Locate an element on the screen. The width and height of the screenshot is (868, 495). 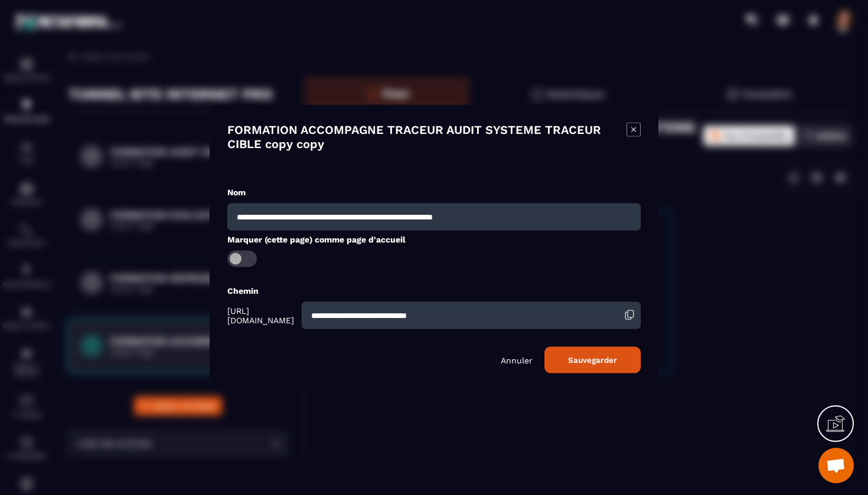
label: Marquer (cette page) comme page d'accueil is located at coordinates (316, 239).